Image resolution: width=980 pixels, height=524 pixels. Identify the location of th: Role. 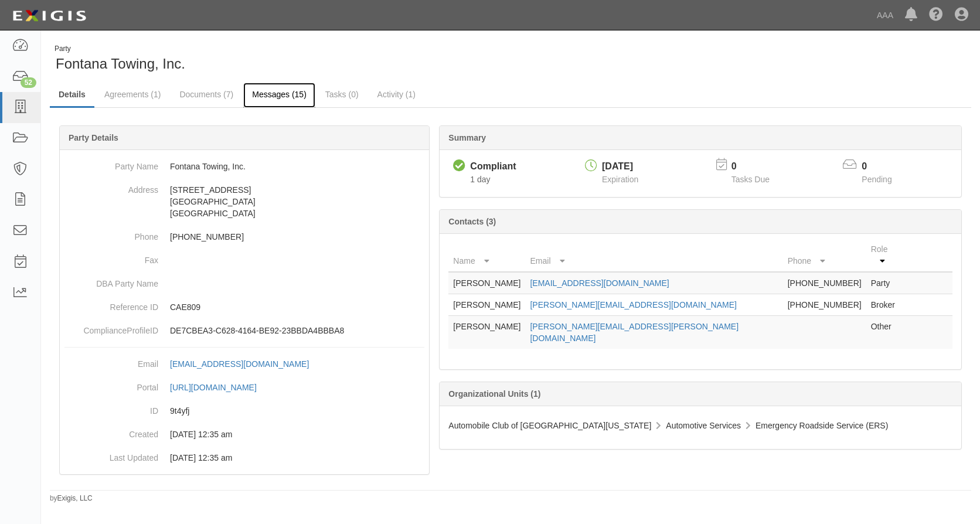
(886, 255).